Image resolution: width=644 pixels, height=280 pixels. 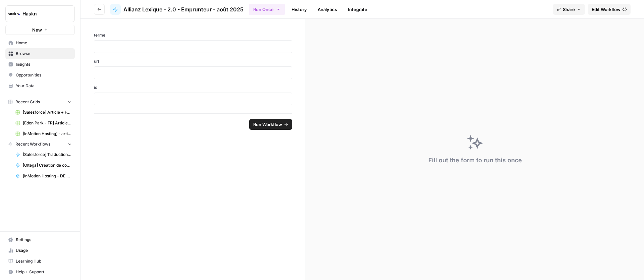 What do you see at coordinates (47, 176) in the screenshot?
I see `span: [InMotion Hosting - DE 🇩🇪] - article de blog 2000 mots` at bounding box center [47, 176].